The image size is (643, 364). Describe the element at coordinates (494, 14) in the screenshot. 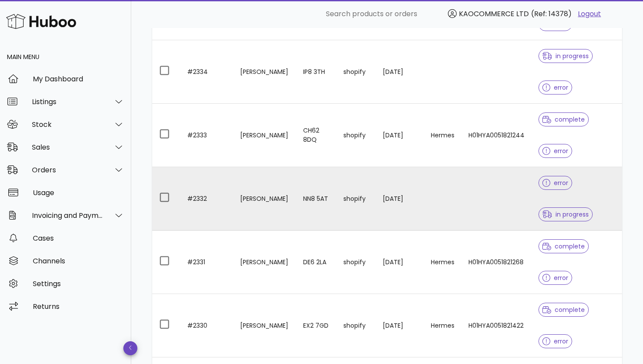

I see `span: KAOCOMMERCE LTD` at that location.